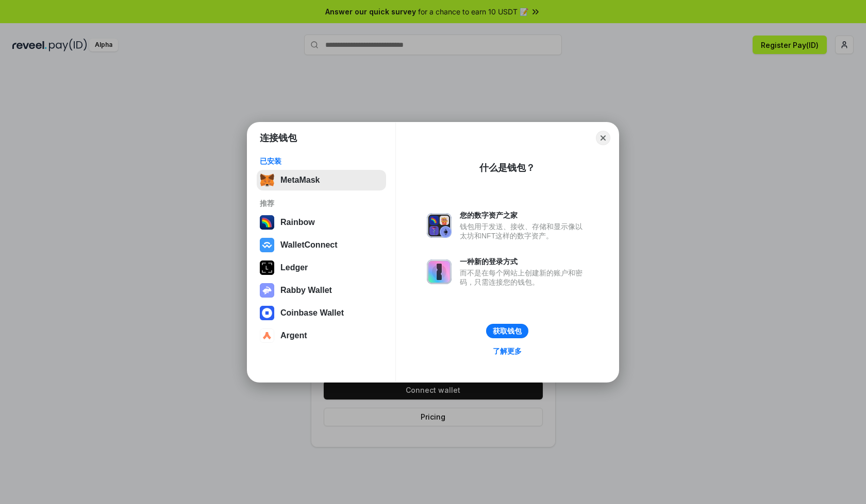  Describe the element at coordinates (311, 313) in the screenshot. I see `div: Coinbase Wallet` at that location.